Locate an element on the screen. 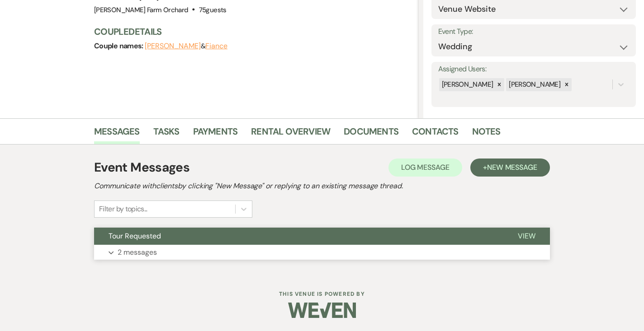 Image resolution: width=644 pixels, height=331 pixels. label: Event Type: is located at coordinates (534, 32).